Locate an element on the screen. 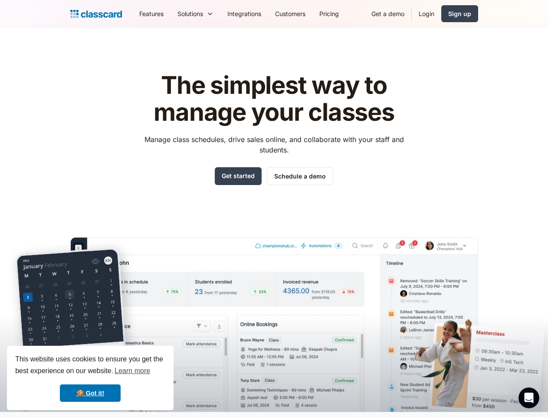 This screenshot has height=417, width=548. a: Schedule a demo is located at coordinates (300, 176).